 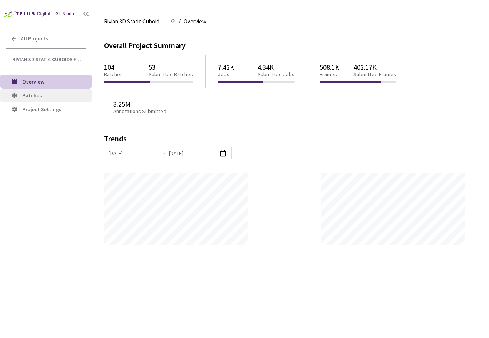 What do you see at coordinates (32, 95) in the screenshot?
I see `span: Batches` at bounding box center [32, 95].